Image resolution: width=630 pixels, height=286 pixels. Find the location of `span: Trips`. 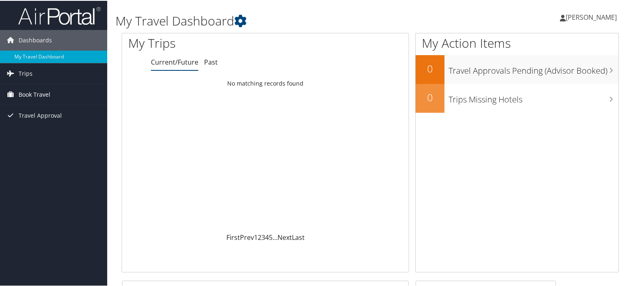

span: Trips is located at coordinates (26, 73).